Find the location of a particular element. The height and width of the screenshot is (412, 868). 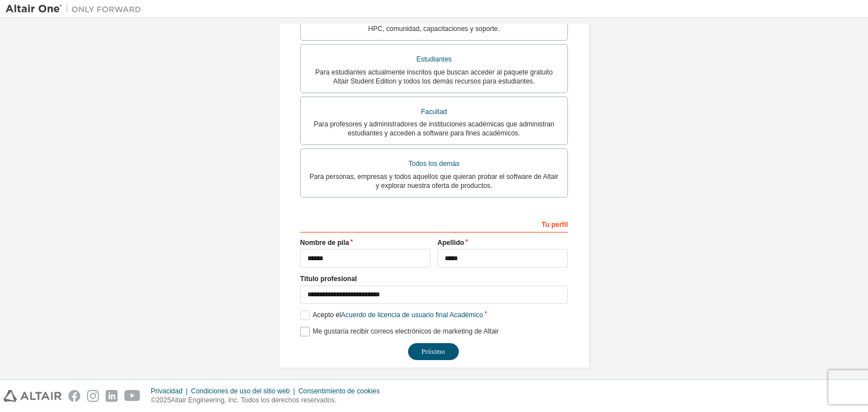

font: Título profesional is located at coordinates (329, 279).